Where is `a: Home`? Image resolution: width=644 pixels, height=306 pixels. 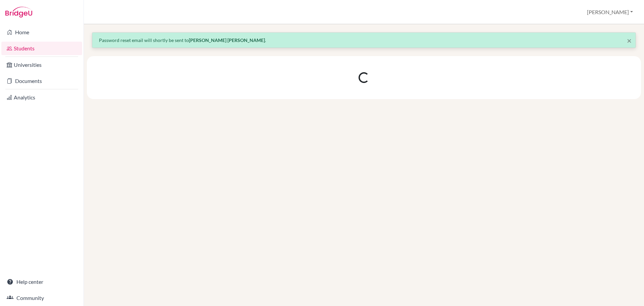 a: Home is located at coordinates (41, 32).